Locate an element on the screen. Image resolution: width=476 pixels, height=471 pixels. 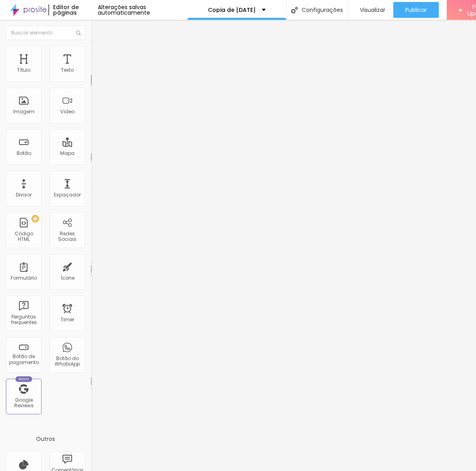
div: Editor de páginas is located at coordinates (73, 10).